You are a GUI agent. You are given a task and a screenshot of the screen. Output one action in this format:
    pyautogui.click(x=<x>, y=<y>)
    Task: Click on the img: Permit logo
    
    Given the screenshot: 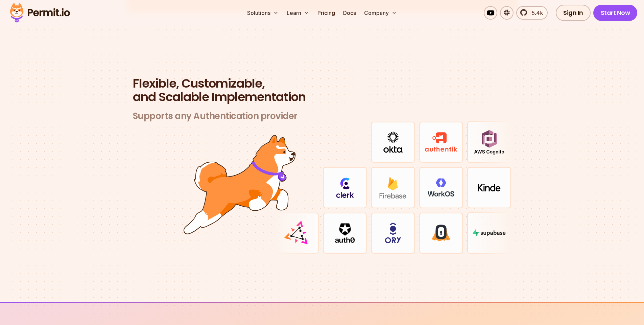 What is the action you would take?
    pyautogui.click(x=40, y=13)
    